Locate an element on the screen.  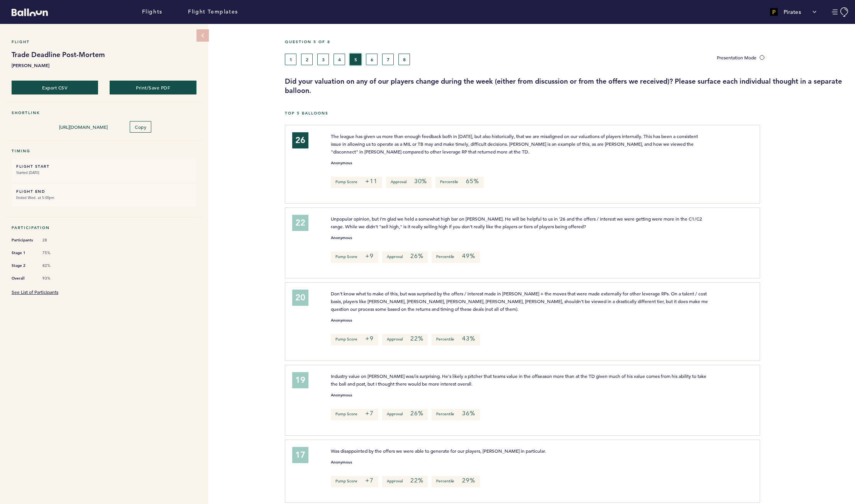
em: 49% is located at coordinates (468, 256).